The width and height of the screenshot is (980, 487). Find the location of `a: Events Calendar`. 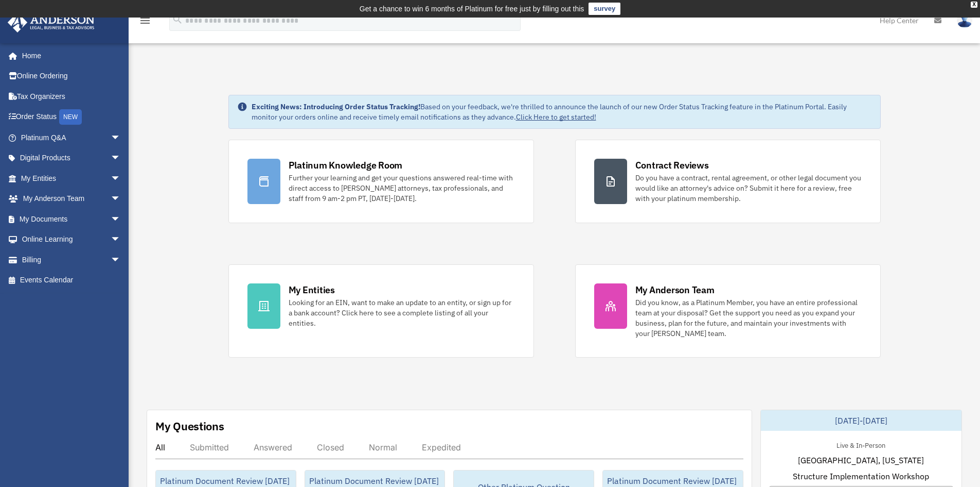

a: Events Calendar is located at coordinates (72, 280).